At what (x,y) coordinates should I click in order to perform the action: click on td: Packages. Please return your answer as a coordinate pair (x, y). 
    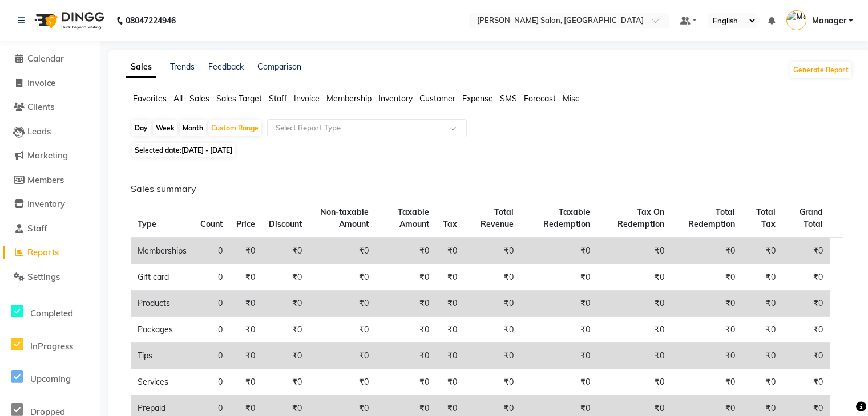
    Looking at the image, I should click on (162, 330).